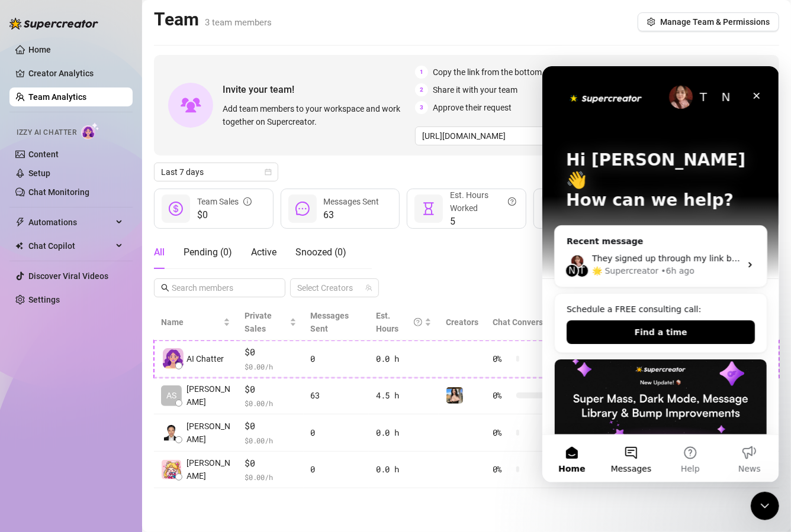  I want to click on p: How can we help?, so click(118, 135).